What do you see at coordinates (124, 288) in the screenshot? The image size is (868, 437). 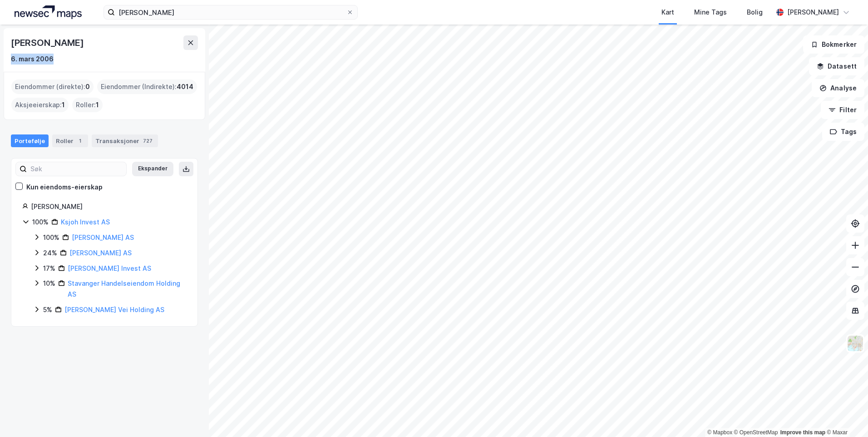 I see `a: Stavanger Handelseiendom Holding AS` at bounding box center [124, 288].